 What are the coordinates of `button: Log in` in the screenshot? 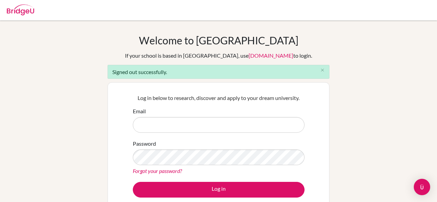 It's located at (219, 190).